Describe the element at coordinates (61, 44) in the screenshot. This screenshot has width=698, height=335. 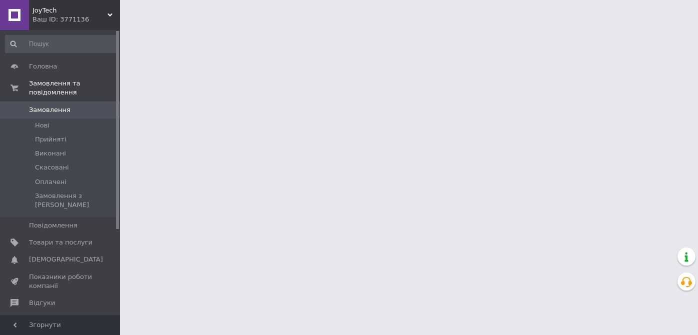
I see `input: Пошук` at that location.